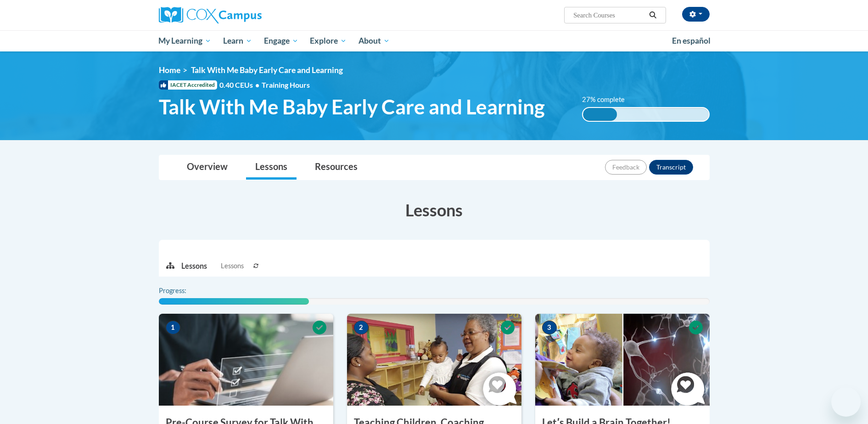 The image size is (868, 424). Describe the element at coordinates (173, 327) in the screenshot. I see `span: 1` at that location.